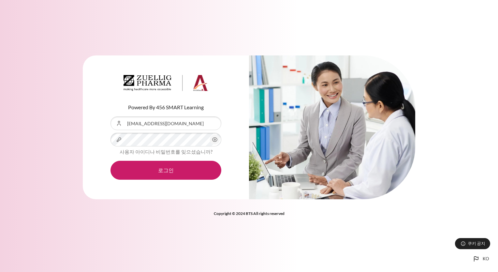  What do you see at coordinates (166, 170) in the screenshot?
I see `button: 로그인` at bounding box center [166, 170].